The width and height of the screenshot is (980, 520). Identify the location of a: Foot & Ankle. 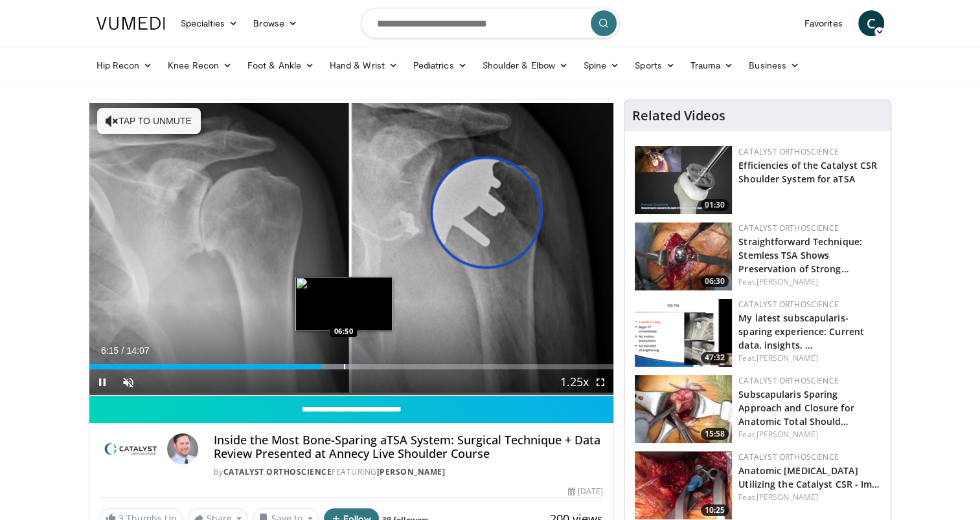
(280, 66).